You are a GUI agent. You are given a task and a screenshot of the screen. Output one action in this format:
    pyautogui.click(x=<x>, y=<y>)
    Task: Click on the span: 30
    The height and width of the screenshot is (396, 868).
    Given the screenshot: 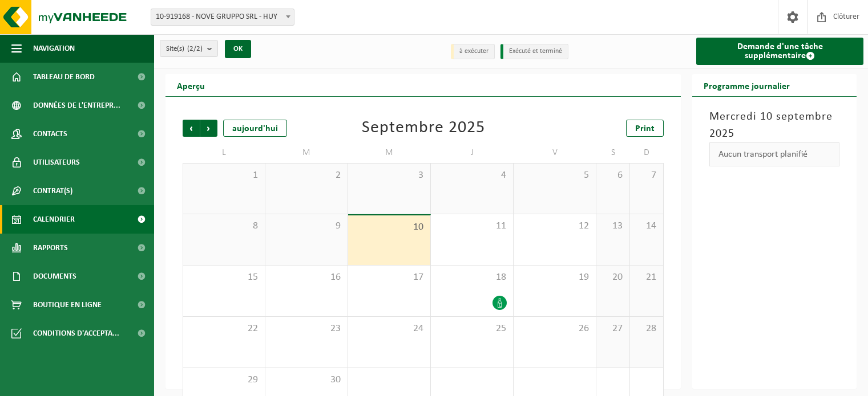 What is the action you would take?
    pyautogui.click(x=306, y=380)
    